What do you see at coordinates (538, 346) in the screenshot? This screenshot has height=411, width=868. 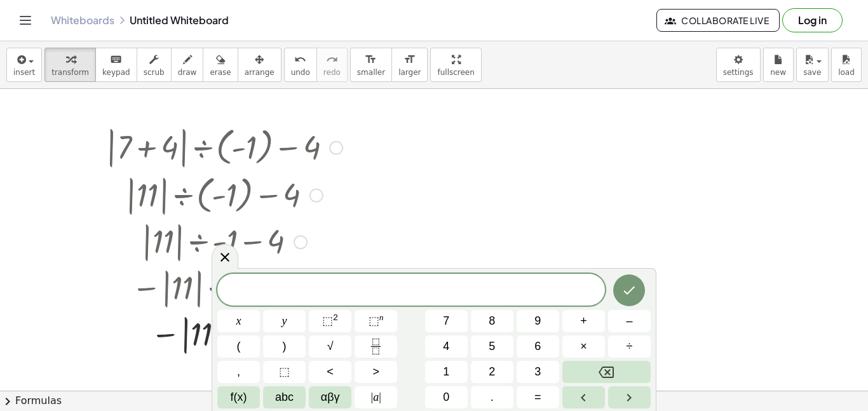 I see `span: 6` at bounding box center [538, 346].